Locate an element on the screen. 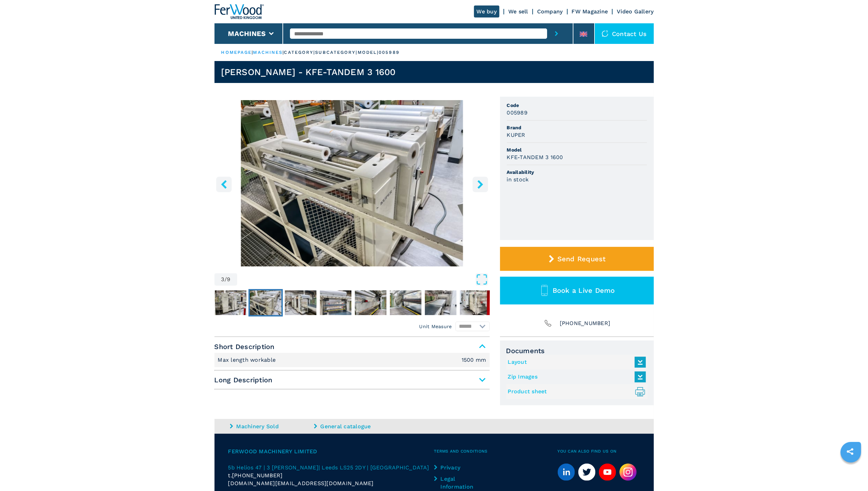 The width and height of the screenshot is (868, 491). span: Short Description is located at coordinates (352, 347).